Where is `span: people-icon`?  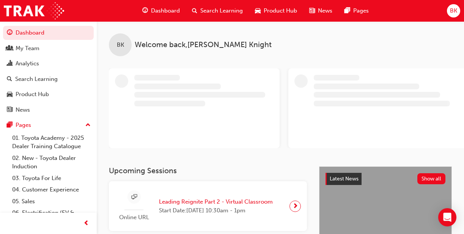 span: people-icon is located at coordinates (9, 49).